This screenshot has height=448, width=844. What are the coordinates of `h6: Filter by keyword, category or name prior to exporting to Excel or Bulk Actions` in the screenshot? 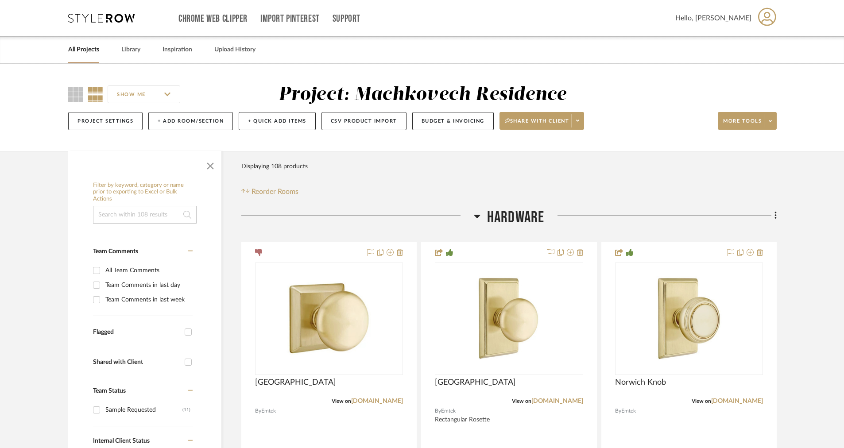 It's located at (145, 192).